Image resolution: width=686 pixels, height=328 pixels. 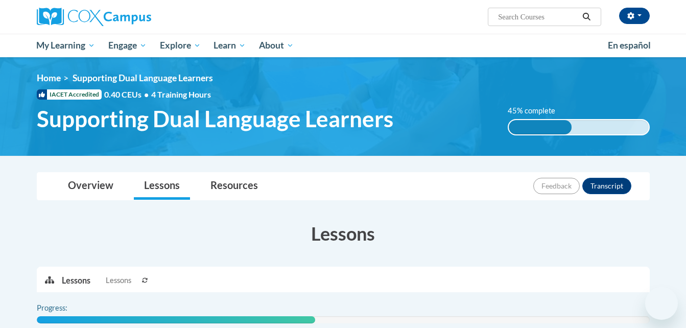 I want to click on span: 4 Training Hours, so click(x=181, y=94).